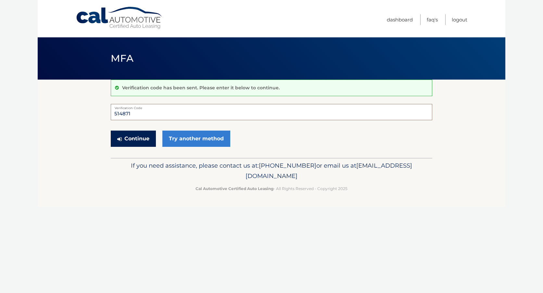 The height and width of the screenshot is (293, 543). Describe the element at coordinates (120, 18) in the screenshot. I see `a: Cal Automotive` at that location.